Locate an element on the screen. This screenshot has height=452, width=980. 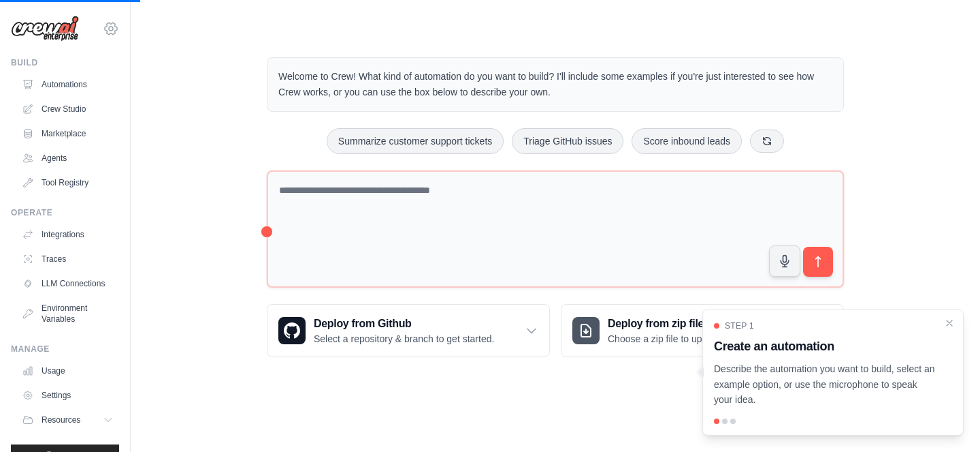
a: Tool Registry is located at coordinates (68, 182).